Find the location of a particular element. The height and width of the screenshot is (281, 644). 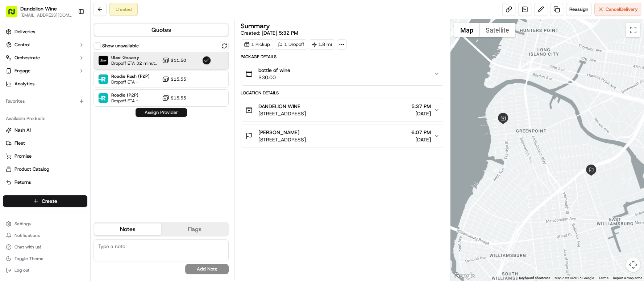

span: $30.00 is located at coordinates (275, 78).